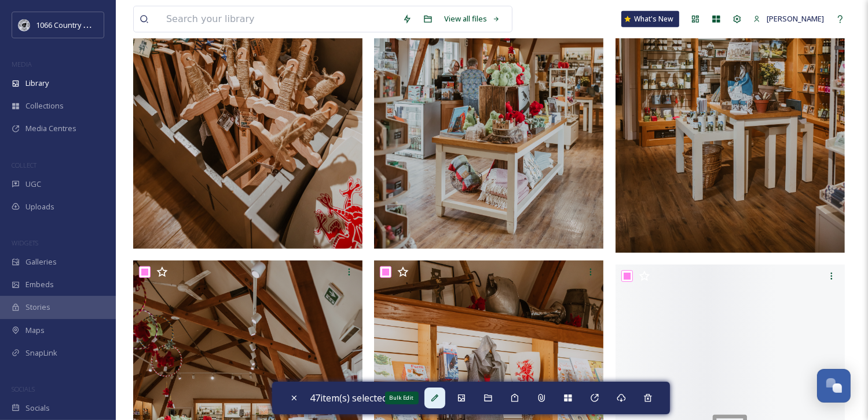 Image resolution: width=868 pixels, height=420 pixels. What do you see at coordinates (279, 19) in the screenshot?
I see `input: Search your library` at bounding box center [279, 19].